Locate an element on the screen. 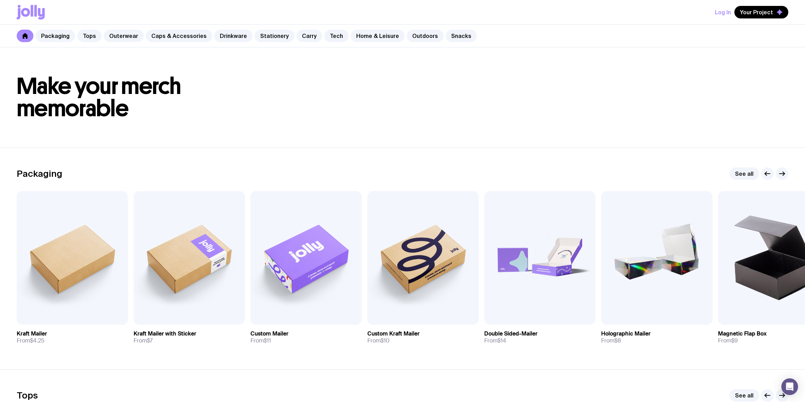  a: Custom Kraft MailerFrom$10 is located at coordinates (423, 337).